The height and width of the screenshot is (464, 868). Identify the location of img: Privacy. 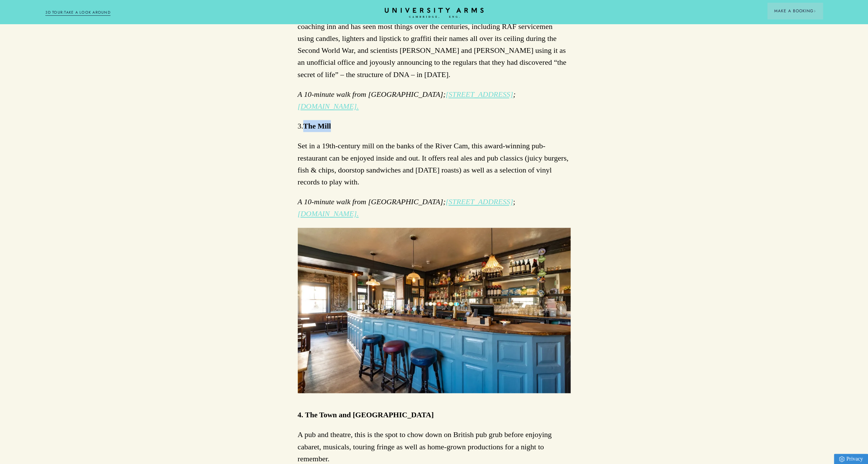
(841, 459).